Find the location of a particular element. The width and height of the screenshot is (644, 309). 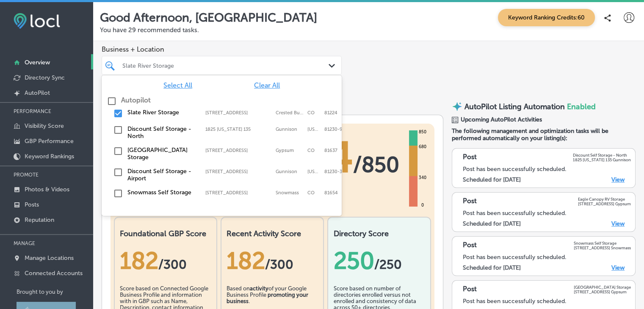

p: Overview is located at coordinates (37, 62).